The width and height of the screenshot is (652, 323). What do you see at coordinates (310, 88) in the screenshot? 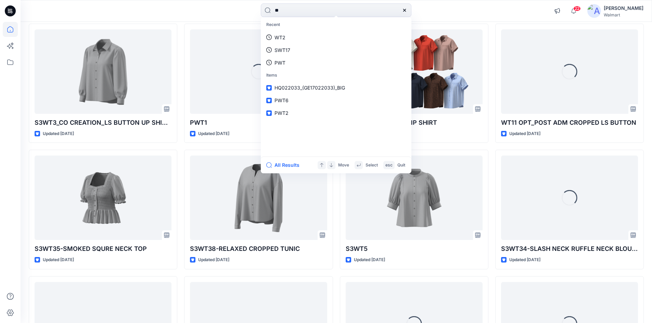
I see `span: HQ022033_(GE17022033)_BIG` at bounding box center [310, 88].